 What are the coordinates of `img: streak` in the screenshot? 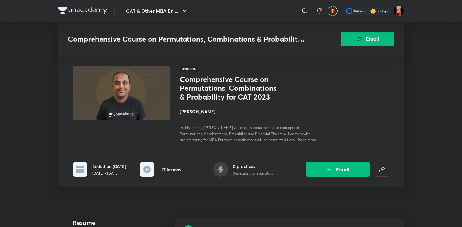 It's located at (373, 11).